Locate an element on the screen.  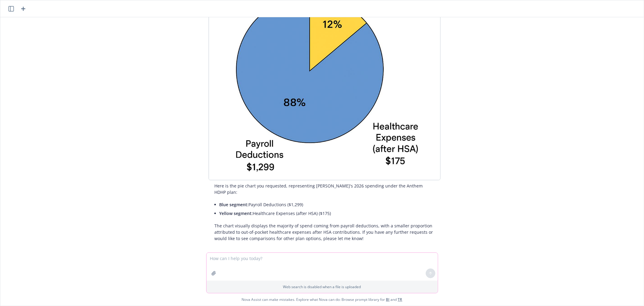
li: Healthcare Expenses (after HSA) ($175) is located at coordinates (327, 213).